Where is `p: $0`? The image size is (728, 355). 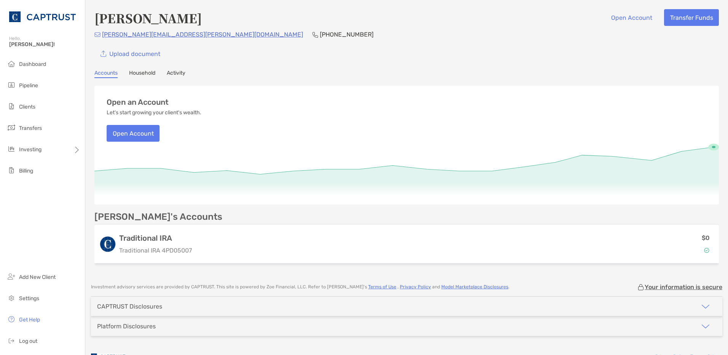 p: $0 is located at coordinates (706, 238).